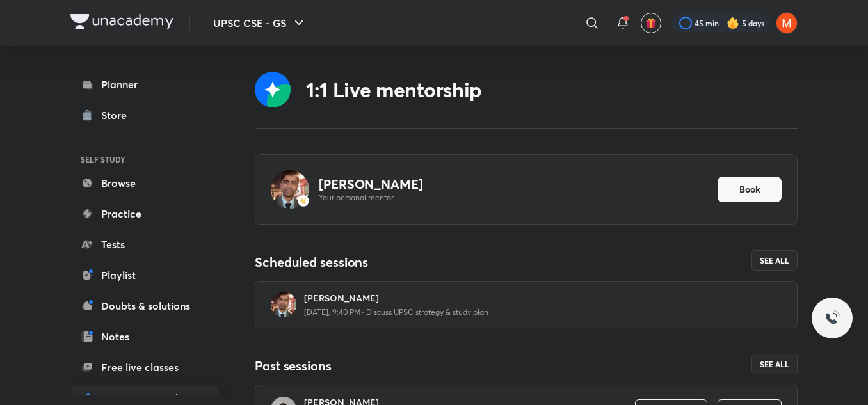 This screenshot has height=405, width=868. Describe the element at coordinates (749, 189) in the screenshot. I see `span: Book` at that location.